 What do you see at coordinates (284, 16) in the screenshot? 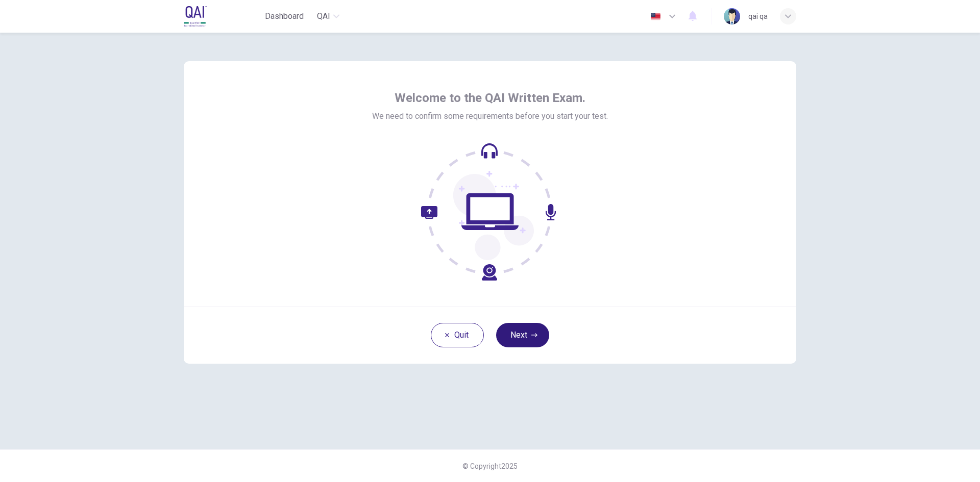
I see `button: Dashboard` at bounding box center [284, 16].